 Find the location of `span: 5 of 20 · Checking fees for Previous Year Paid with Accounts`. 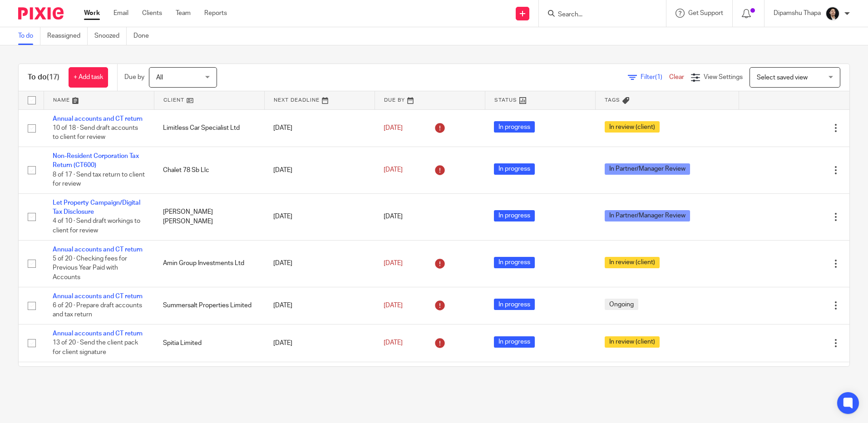

span: 5 of 20 · Checking fees for Previous Year Paid with Accounts is located at coordinates (90, 268).